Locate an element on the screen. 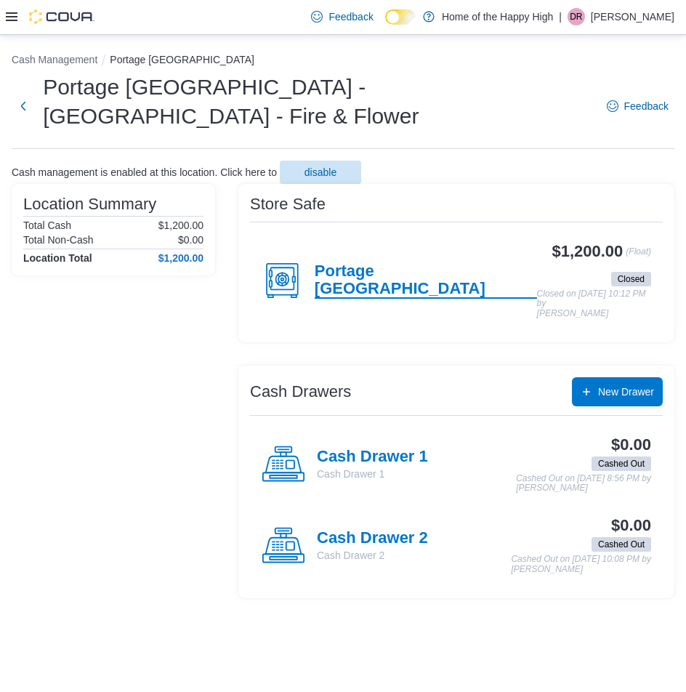 Image resolution: width=686 pixels, height=692 pixels. img: Cova is located at coordinates (62, 17).